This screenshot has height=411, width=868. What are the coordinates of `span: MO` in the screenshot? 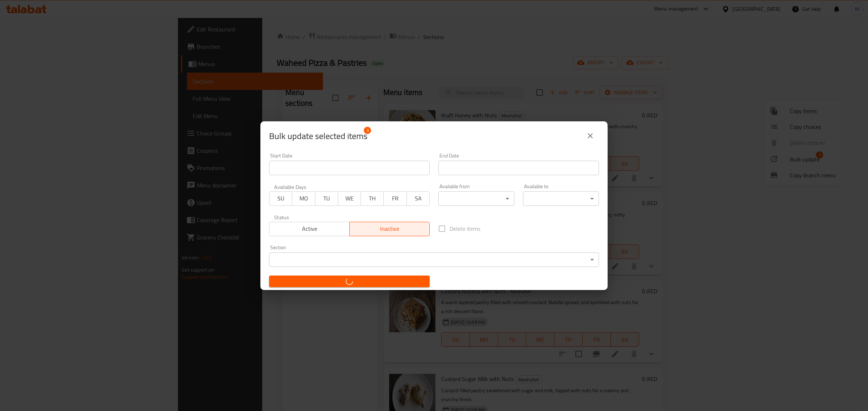 It's located at (303, 198).